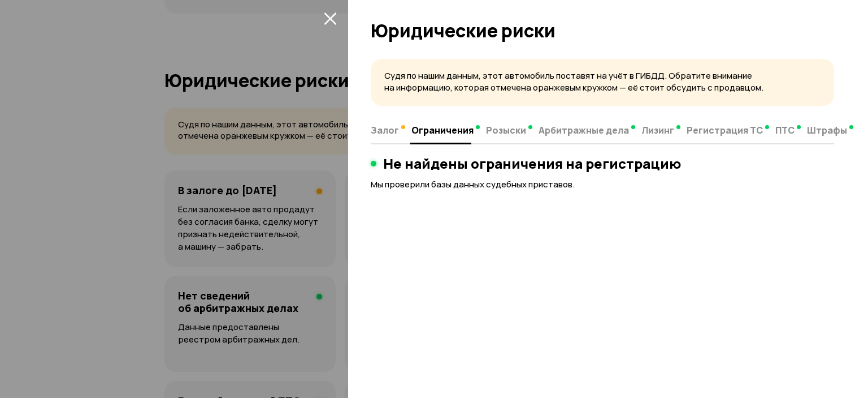  Describe the element at coordinates (330, 18) in the screenshot. I see `button: закрыть` at that location.